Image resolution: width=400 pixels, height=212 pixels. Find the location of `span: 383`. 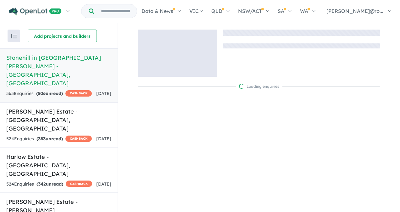

span: 383 is located at coordinates (42, 139).